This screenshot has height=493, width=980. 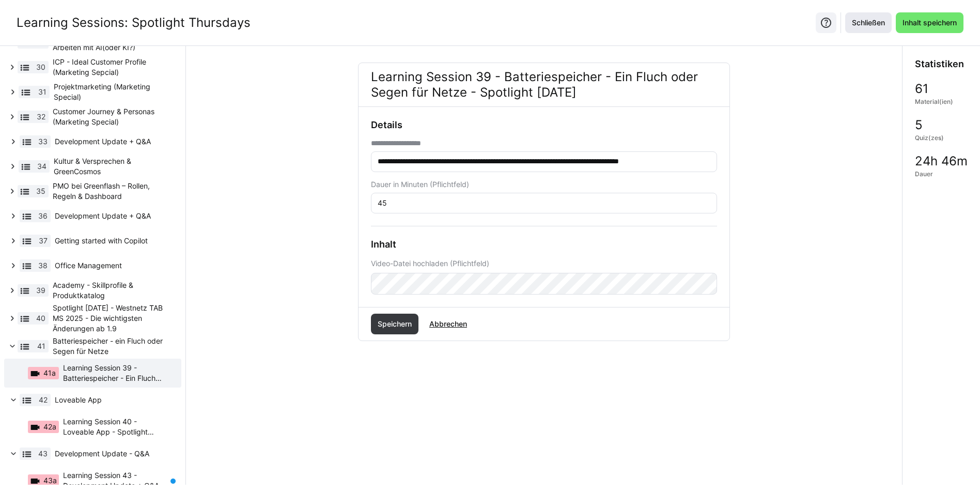 What do you see at coordinates (49, 426) in the screenshot?
I see `span: 42a` at bounding box center [49, 426].